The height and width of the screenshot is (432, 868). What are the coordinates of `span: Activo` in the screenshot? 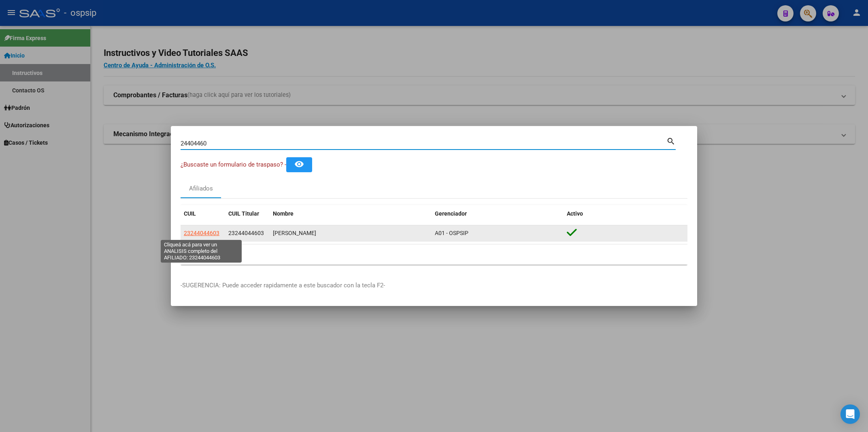 It's located at (575, 214).